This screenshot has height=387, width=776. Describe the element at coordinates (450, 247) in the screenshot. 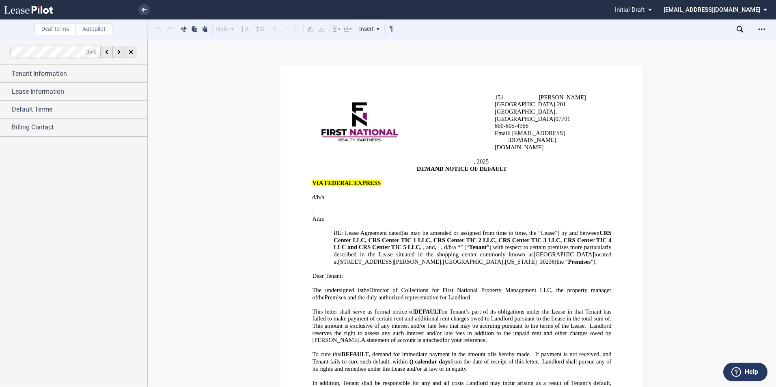

I see `span: , d/b/a “` at that location.